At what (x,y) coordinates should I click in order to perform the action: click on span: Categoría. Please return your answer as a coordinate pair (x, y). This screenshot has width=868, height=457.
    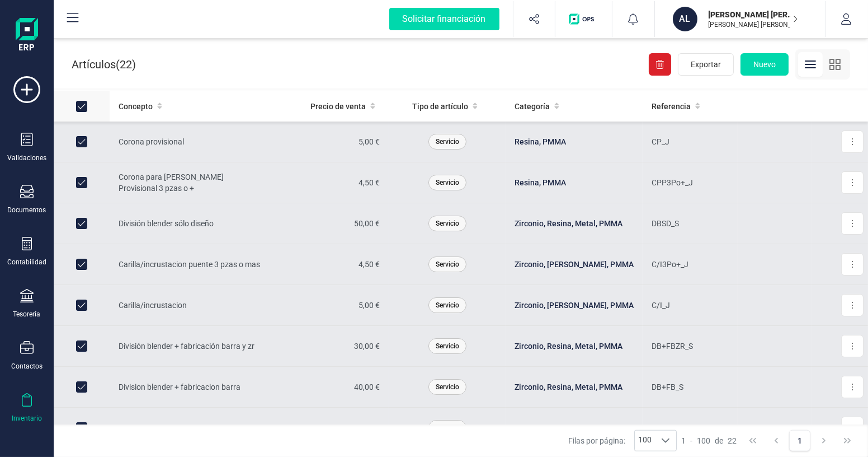
    Looking at the image, I should click on (532, 106).